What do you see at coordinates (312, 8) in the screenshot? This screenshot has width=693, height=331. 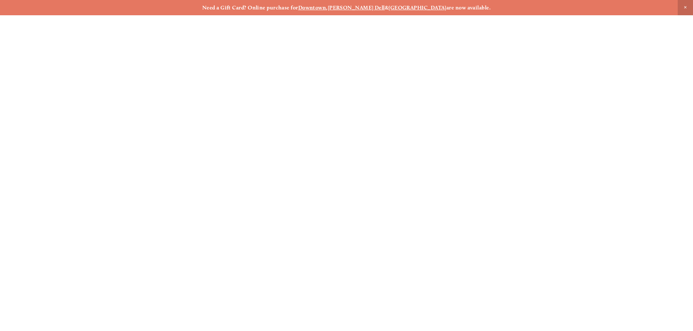 I see `strong: Downtown` at bounding box center [312, 8].